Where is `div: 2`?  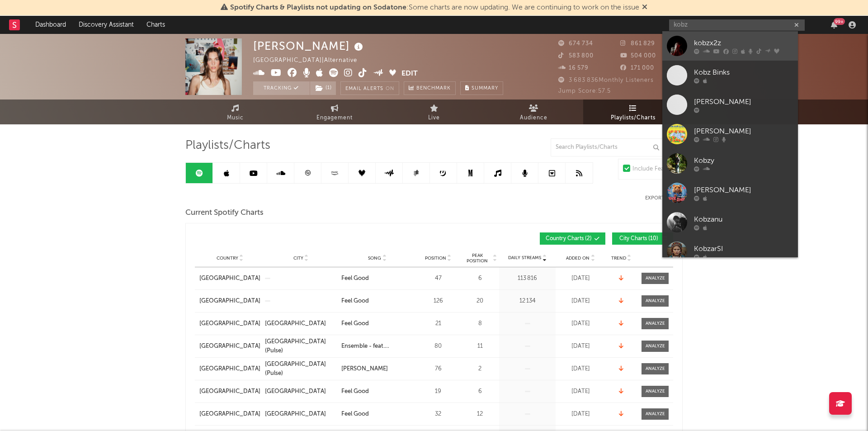 div: 2 is located at coordinates (479, 369).